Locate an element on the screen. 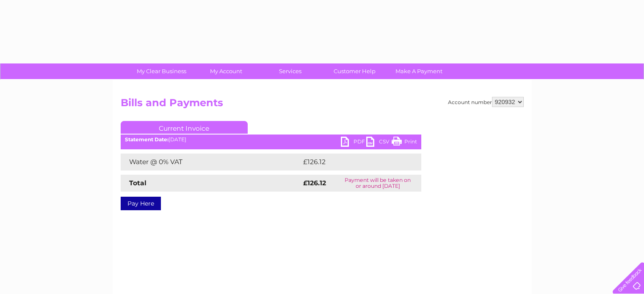  a: Print is located at coordinates (404, 143).